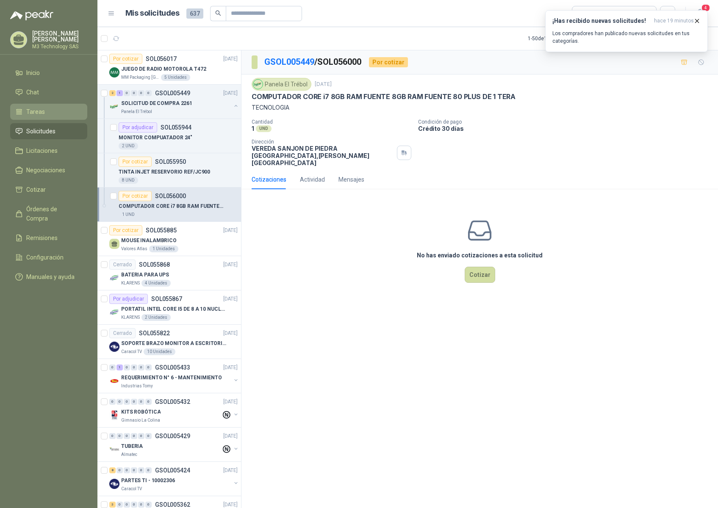 The width and height of the screenshot is (718, 508). I want to click on a: Por adjudicarSOL055944MONITOR COMPUATADOR 24"2 UND, so click(169, 136).